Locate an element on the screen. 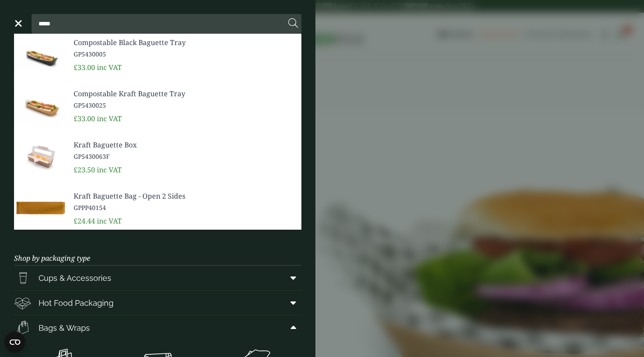 This screenshot has width=644, height=357. span: Compostable Black Baguette Tray is located at coordinates (184, 42).